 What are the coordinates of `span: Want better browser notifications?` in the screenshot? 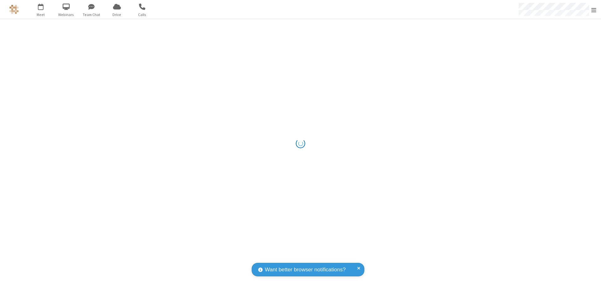 It's located at (305, 270).